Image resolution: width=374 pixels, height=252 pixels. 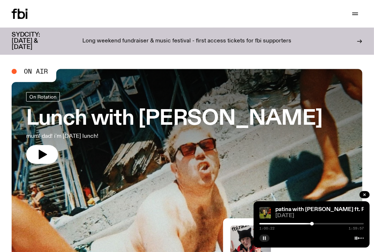 I want to click on p: Long weekend fundraiser & music festival - first access tickets for fbi supporters, so click(x=187, y=41).